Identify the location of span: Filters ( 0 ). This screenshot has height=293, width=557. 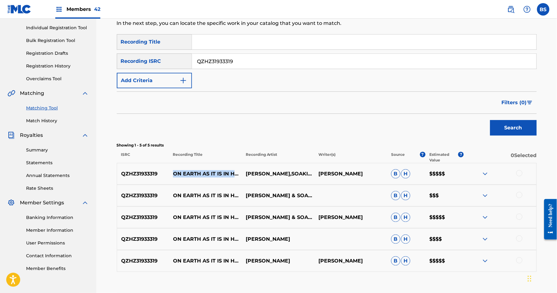
(514, 103).